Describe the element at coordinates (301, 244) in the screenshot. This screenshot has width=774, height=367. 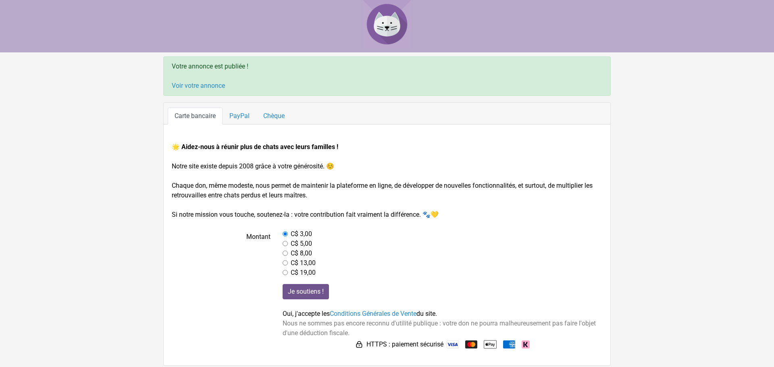
I see `label: C$ 5,00` at that location.